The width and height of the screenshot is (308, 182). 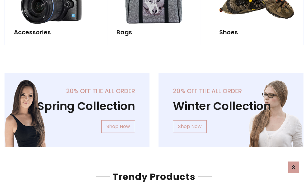 What do you see at coordinates (257, 32) in the screenshot?
I see `h5: Shoes` at bounding box center [257, 32].